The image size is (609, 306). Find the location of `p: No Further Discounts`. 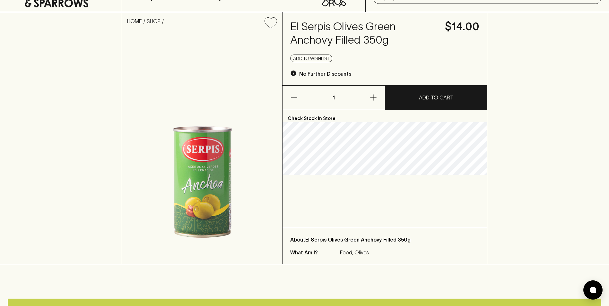

p: No Further Discounts is located at coordinates (325, 74).